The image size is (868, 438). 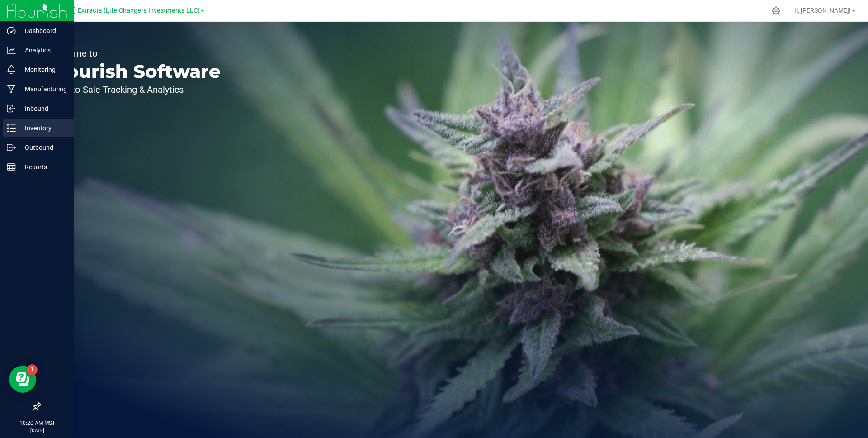 What do you see at coordinates (11, 50) in the screenshot?
I see `inline-svg: Analytics` at bounding box center [11, 50].